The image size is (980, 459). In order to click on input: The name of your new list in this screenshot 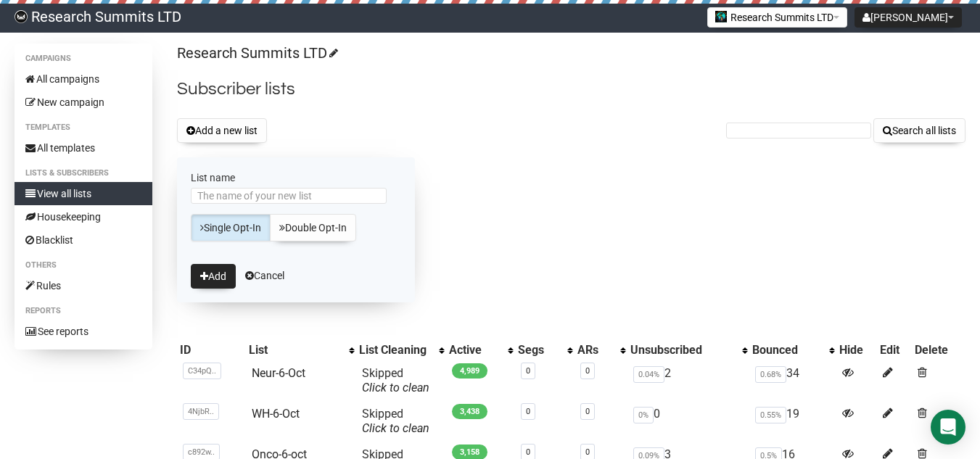, I will do `click(289, 196)`.